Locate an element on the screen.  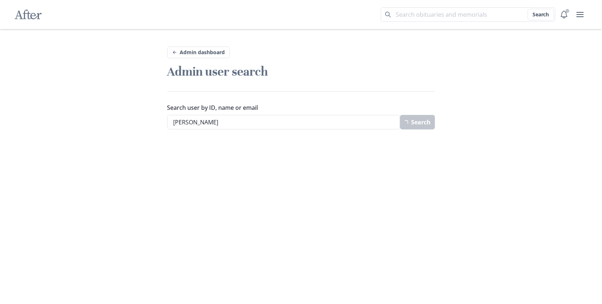
h2: Admin user search is located at coordinates (301, 72).